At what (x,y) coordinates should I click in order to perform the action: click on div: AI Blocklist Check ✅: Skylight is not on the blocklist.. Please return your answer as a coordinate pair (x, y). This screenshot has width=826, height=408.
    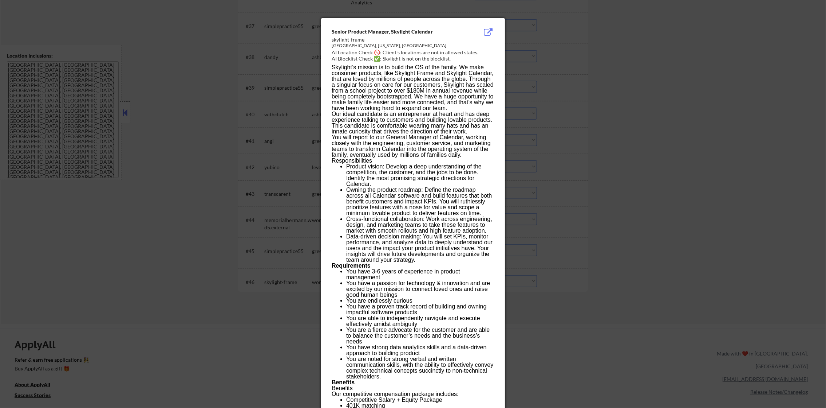
    Looking at the image, I should click on (415, 59).